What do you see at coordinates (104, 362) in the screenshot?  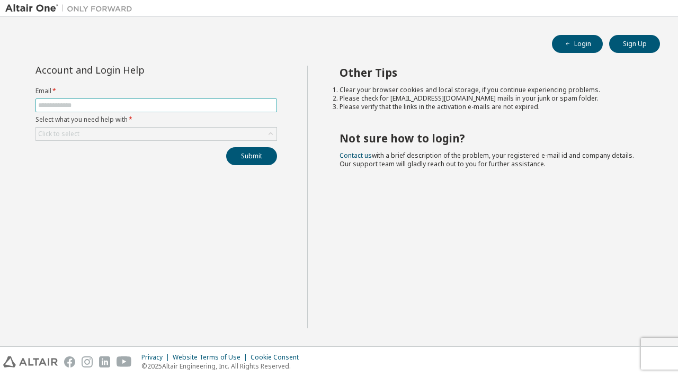 I see `img: linkedin.svg` at bounding box center [104, 362].